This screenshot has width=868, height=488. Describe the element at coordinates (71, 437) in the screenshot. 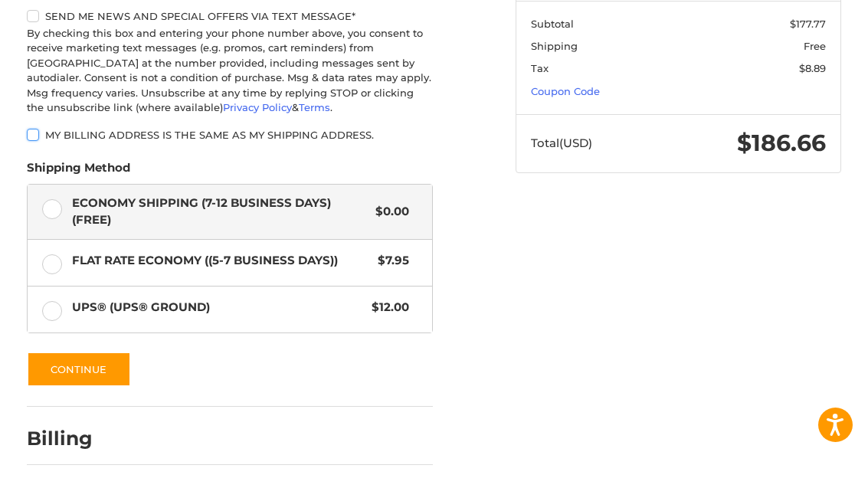

I see `h2: Billing` at that location.